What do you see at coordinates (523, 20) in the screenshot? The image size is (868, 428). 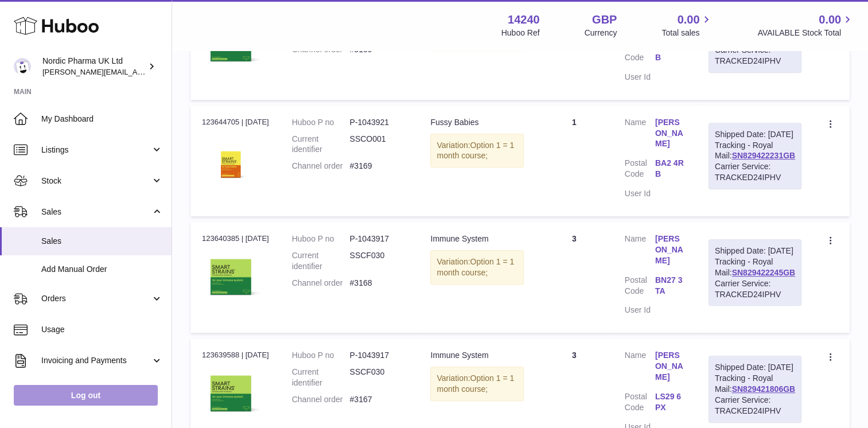 I see `strong: 14240` at bounding box center [523, 20].